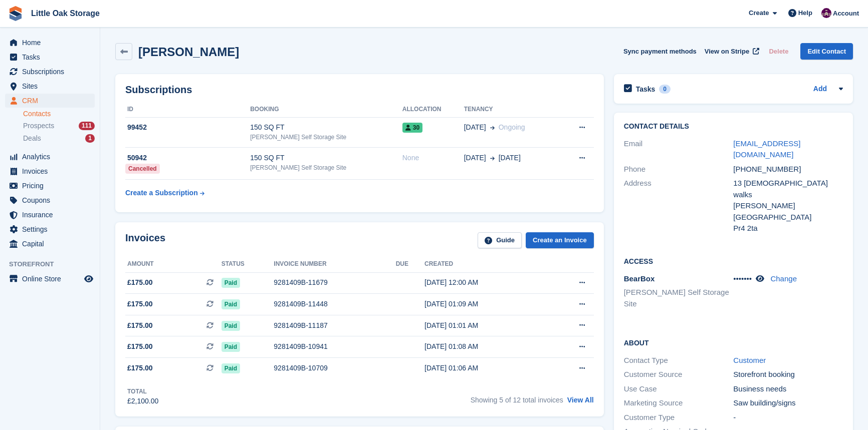 The height and width of the screenshot is (430, 868). Describe the element at coordinates (783, 279) in the screenshot. I see `a: Change` at that location.